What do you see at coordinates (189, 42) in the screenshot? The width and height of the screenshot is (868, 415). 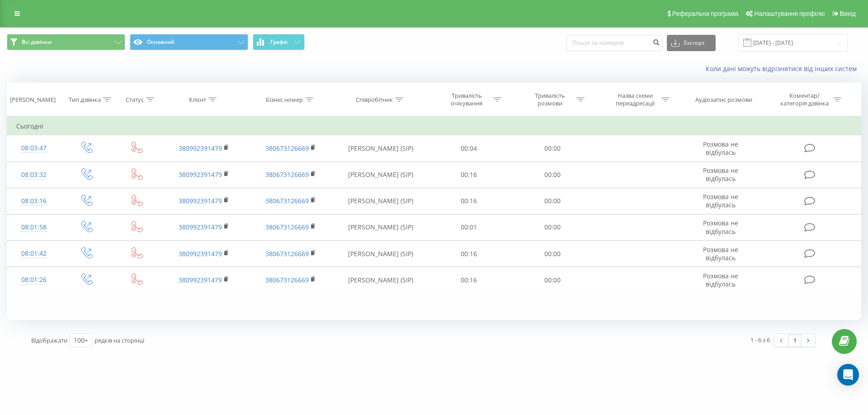 I see `button: Основний` at bounding box center [189, 42].